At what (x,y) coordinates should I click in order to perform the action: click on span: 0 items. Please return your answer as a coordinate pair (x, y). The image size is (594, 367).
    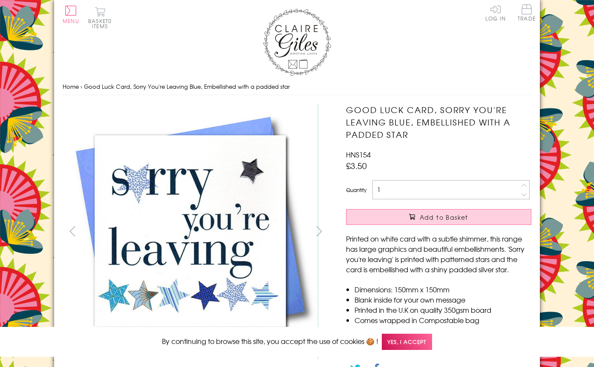
    Looking at the image, I should click on (102, 23).